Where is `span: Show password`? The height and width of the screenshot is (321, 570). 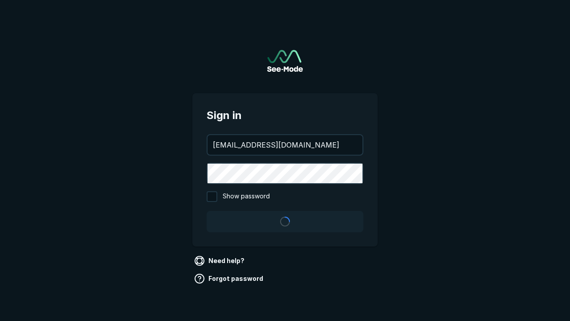 span: Show password is located at coordinates (246, 196).